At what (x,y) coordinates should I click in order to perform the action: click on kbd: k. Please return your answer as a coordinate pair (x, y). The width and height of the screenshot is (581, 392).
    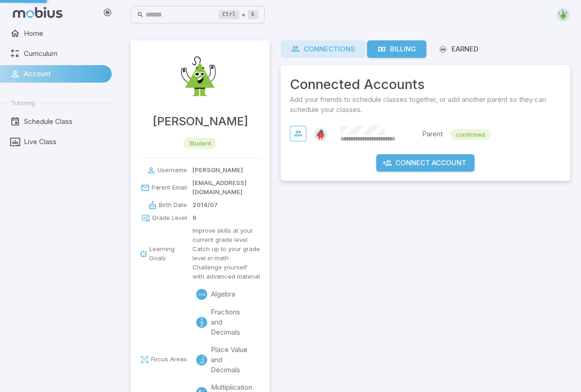
    Looking at the image, I should click on (253, 15).